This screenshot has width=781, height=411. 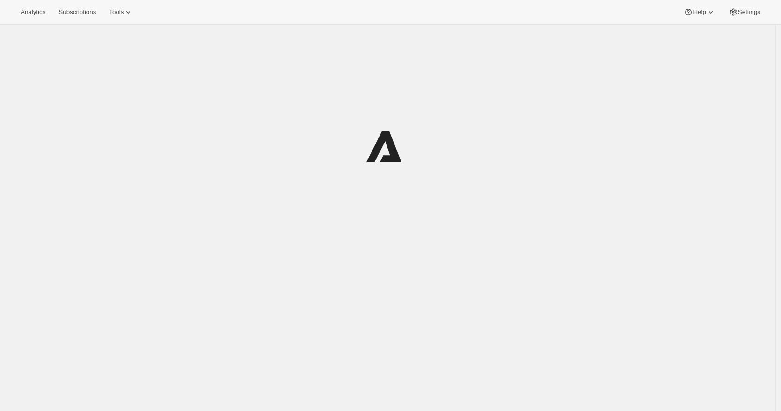 What do you see at coordinates (77, 12) in the screenshot?
I see `button: Subscriptions` at bounding box center [77, 12].